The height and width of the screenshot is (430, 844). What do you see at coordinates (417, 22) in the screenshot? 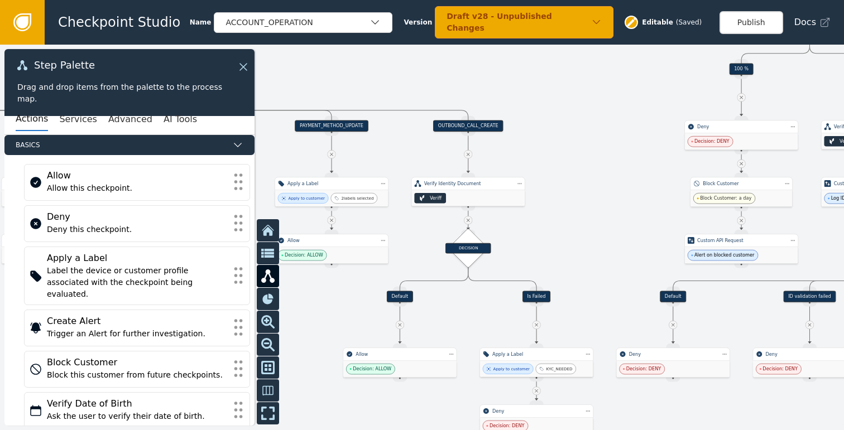
I see `span: Version` at bounding box center [417, 22].